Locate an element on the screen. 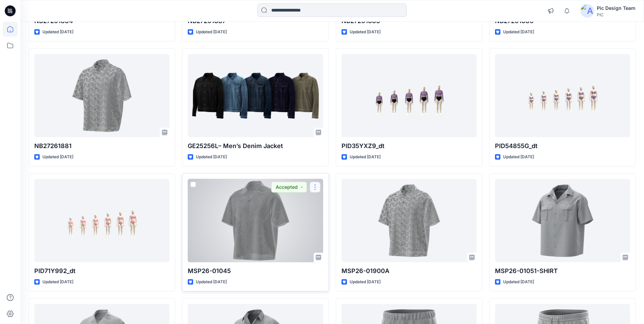 The height and width of the screenshot is (324, 644). p: PID71Y992_dt is located at coordinates (102, 271).